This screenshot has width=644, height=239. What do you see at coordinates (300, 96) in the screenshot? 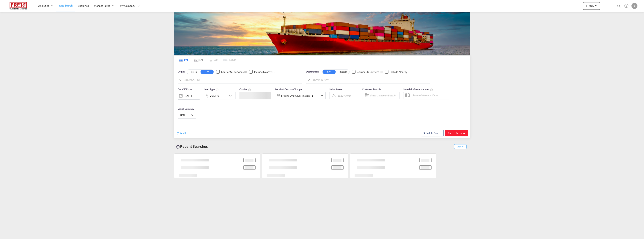
I see `div: Freight Origin Destination Factory Stuffingicon-chevron-down` at bounding box center [300, 96].